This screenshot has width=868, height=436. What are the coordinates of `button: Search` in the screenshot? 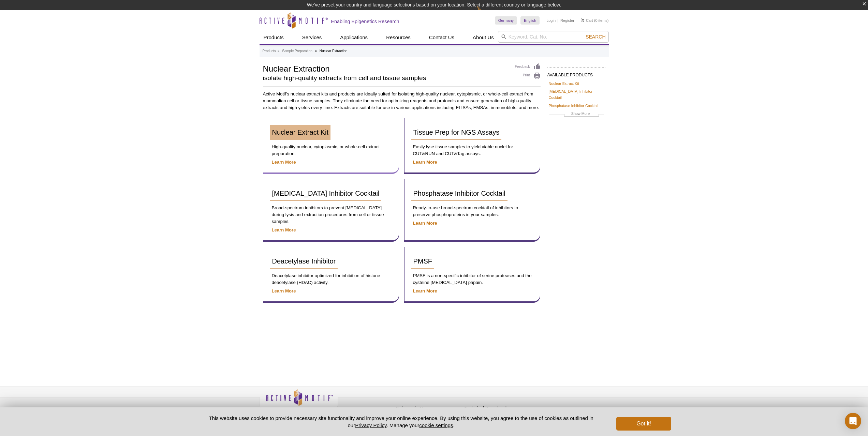 It's located at (595, 37).